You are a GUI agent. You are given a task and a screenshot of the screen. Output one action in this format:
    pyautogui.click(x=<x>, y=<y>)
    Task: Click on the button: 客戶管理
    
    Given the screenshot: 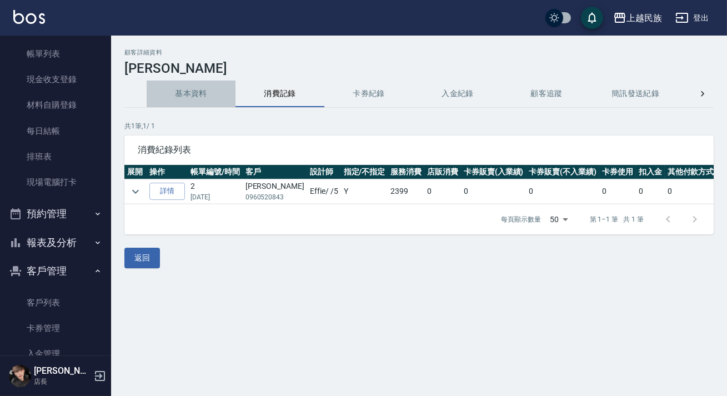 What is the action you would take?
    pyautogui.click(x=56, y=271)
    